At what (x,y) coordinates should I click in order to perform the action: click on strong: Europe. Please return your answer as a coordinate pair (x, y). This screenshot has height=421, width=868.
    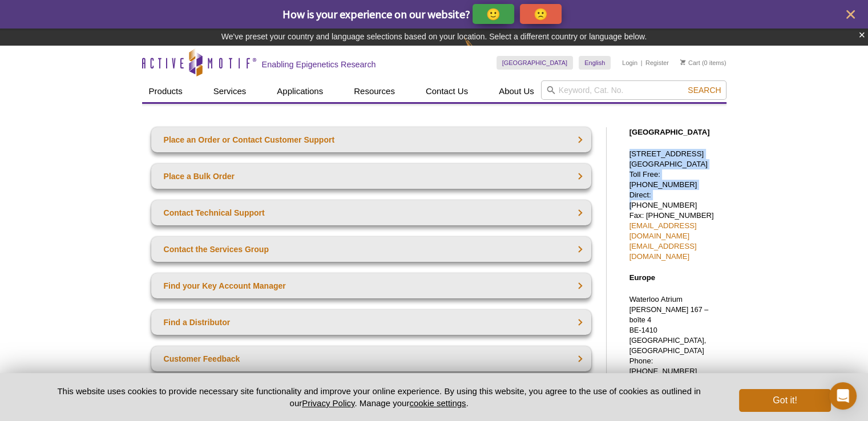
    Looking at the image, I should click on (642, 277).